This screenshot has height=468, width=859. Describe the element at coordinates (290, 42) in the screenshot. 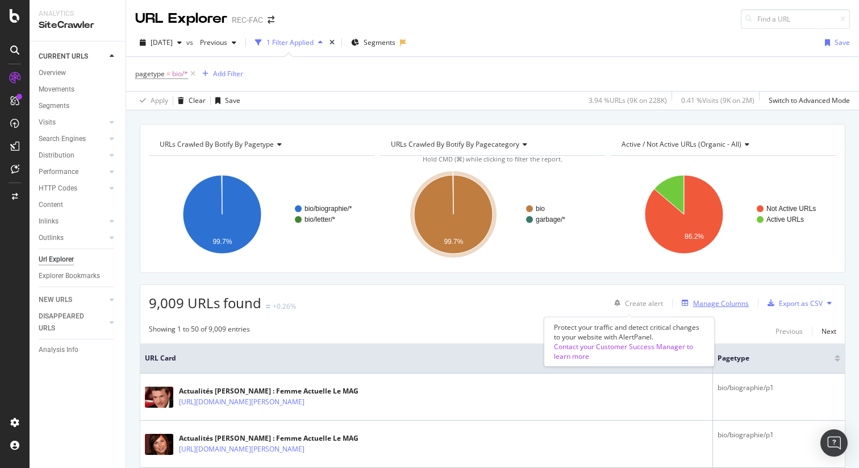

I see `div: 1 Filter Applied` at that location.